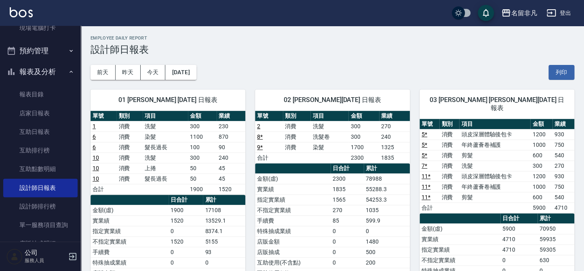 Image resolution: width=584 pixels, height=271 pixels. What do you see at coordinates (347, 200) in the screenshot?
I see `td: 1565` at bounding box center [347, 200].